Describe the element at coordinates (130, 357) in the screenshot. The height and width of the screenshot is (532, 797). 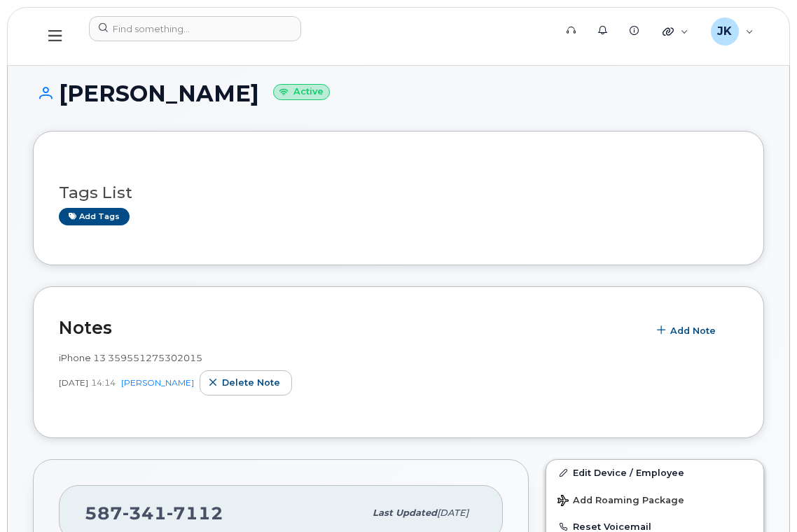
I see `span: iPhone 13 359551275302015` at that location.